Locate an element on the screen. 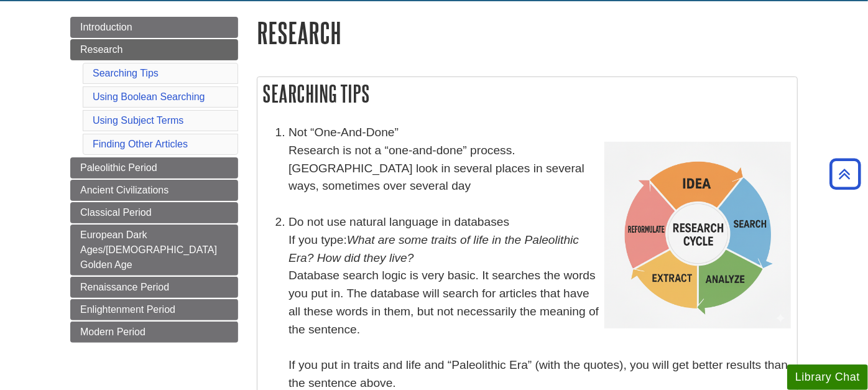  a: Back to Top is located at coordinates (845, 173).